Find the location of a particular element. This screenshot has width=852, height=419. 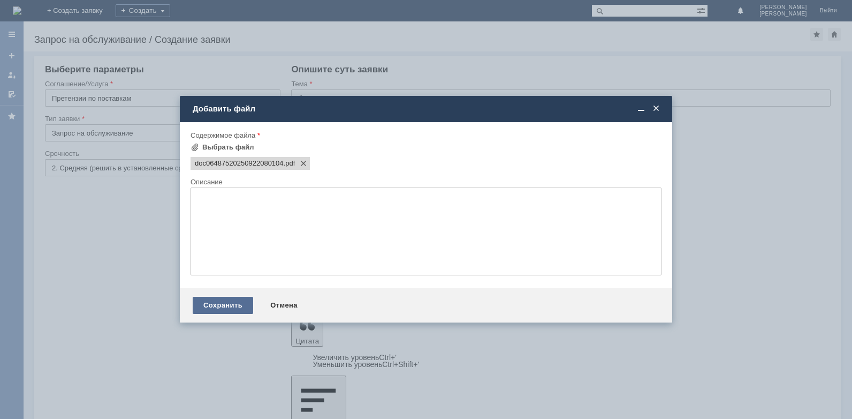

span: Свернуть (Ctrl + M) is located at coordinates (641, 109).